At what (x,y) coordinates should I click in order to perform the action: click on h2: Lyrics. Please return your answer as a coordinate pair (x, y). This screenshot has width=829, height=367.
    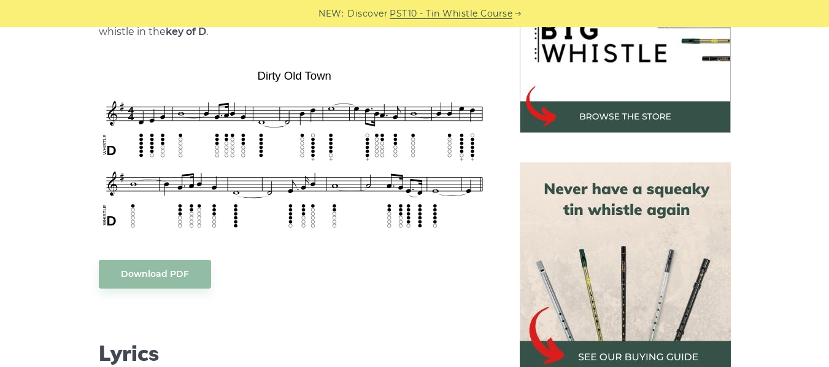
    Looking at the image, I should click on (294, 354).